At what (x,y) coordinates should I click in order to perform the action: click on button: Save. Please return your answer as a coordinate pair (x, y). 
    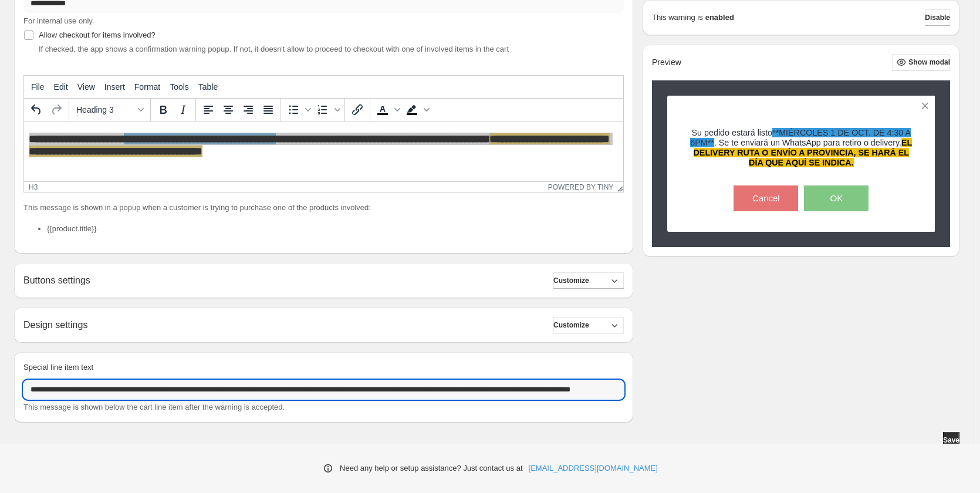
    Looking at the image, I should click on (951, 441).